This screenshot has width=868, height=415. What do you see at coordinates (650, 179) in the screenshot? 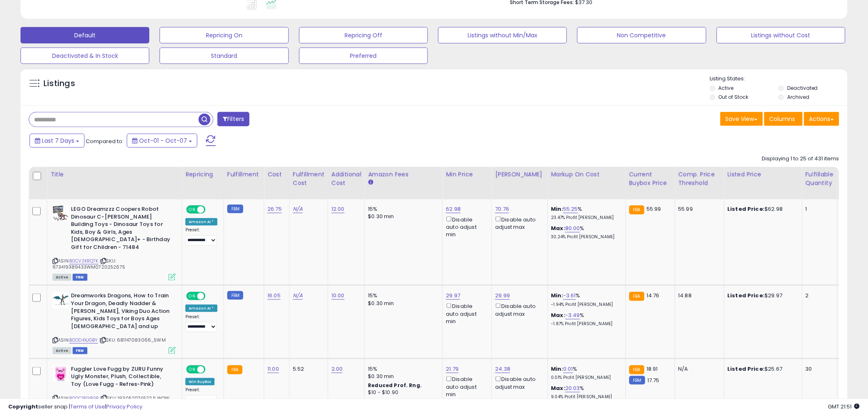
I see `div: Current Buybox Price` at bounding box center [650, 179].